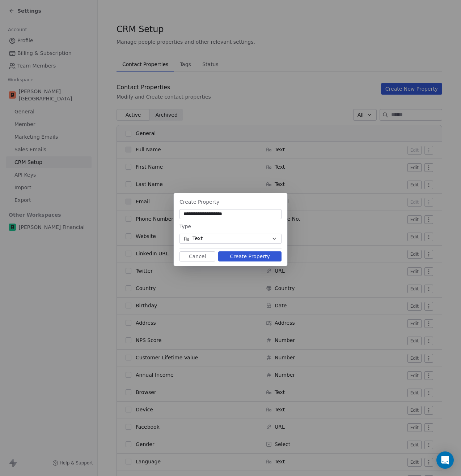 The image size is (461, 476). Describe the element at coordinates (200, 202) in the screenshot. I see `span: Create Property` at that location.